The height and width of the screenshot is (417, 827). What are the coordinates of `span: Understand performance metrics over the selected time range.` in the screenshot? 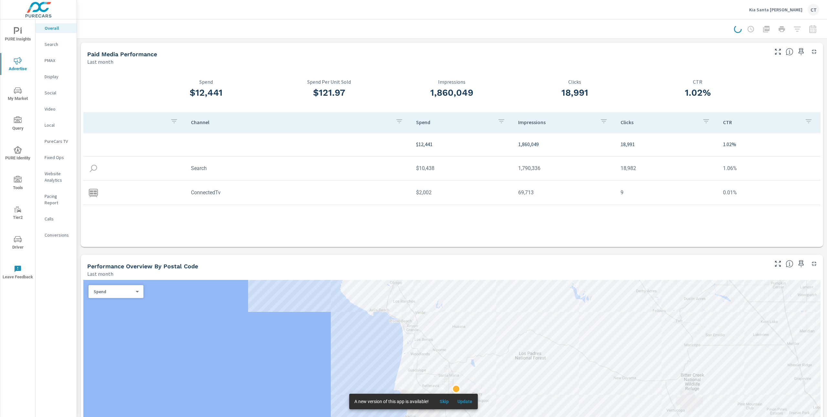 It's located at (790, 52).